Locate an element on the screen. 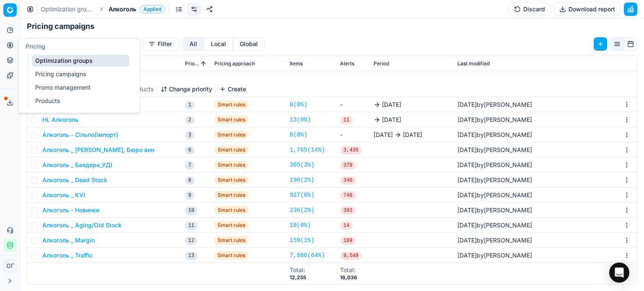 This screenshot has height=291, width=644. span: 7 is located at coordinates (190, 166).